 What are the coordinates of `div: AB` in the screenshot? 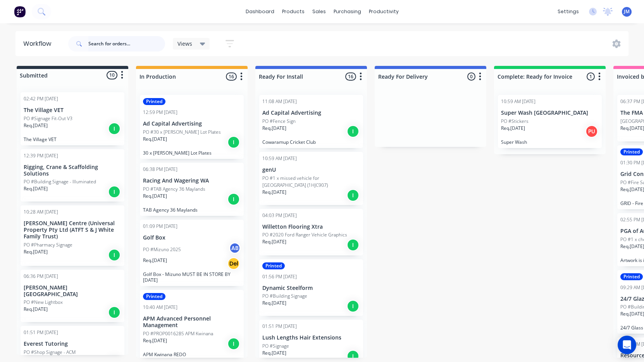 It's located at (235, 248).